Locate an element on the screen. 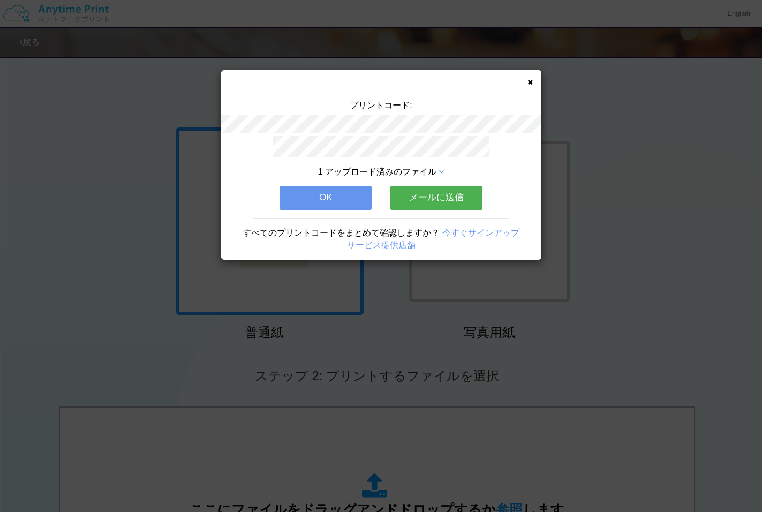 Image resolution: width=762 pixels, height=512 pixels. span: すべてのプリントコードをまとめて確認しますか？ is located at coordinates (341, 232).